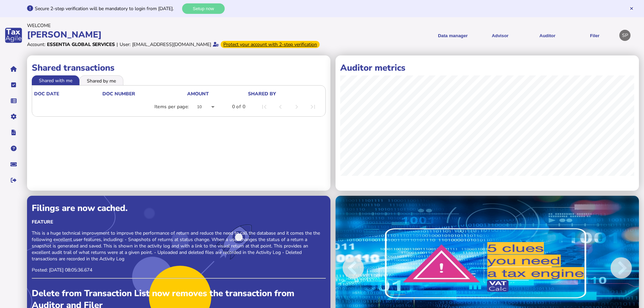  What do you see at coordinates (487, 67) in the screenshot?
I see `h1: Auditor metrics` at bounding box center [487, 67].